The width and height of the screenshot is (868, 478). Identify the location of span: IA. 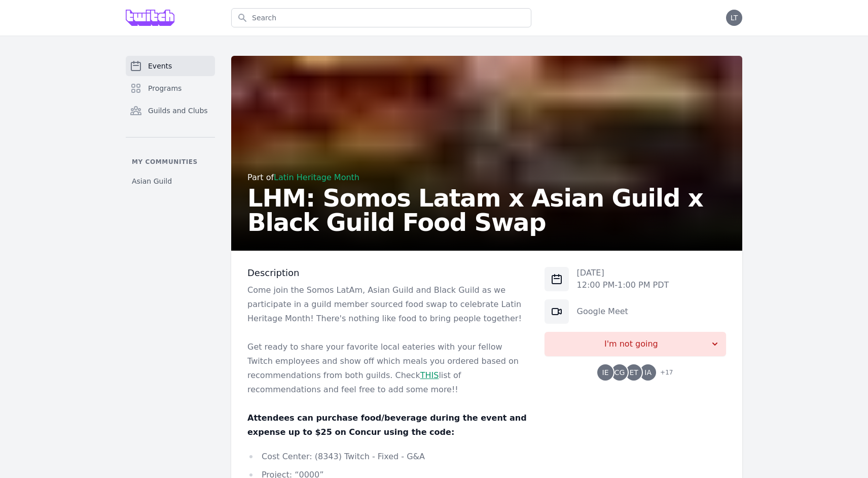
(648, 372).